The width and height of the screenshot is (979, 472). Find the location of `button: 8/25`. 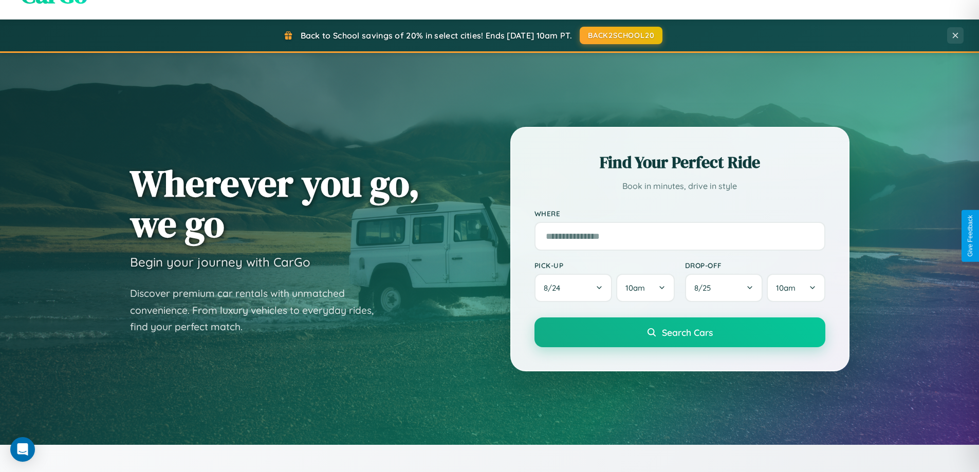

button: 8/25 is located at coordinates (724, 288).